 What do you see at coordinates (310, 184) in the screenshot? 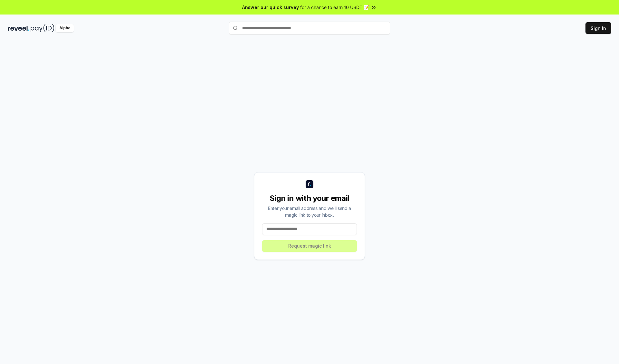
I see `img: logo_small` at bounding box center [310, 184].